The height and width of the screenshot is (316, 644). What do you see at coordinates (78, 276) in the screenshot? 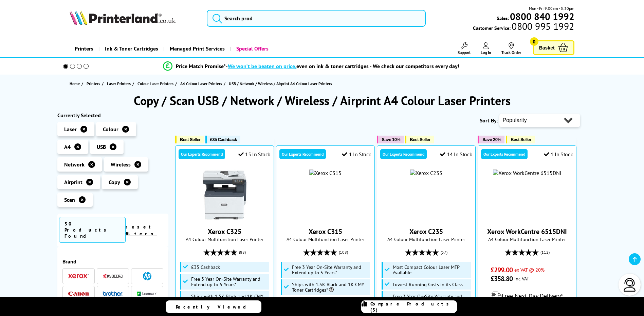
I see `img: Xerox` at bounding box center [78, 276].